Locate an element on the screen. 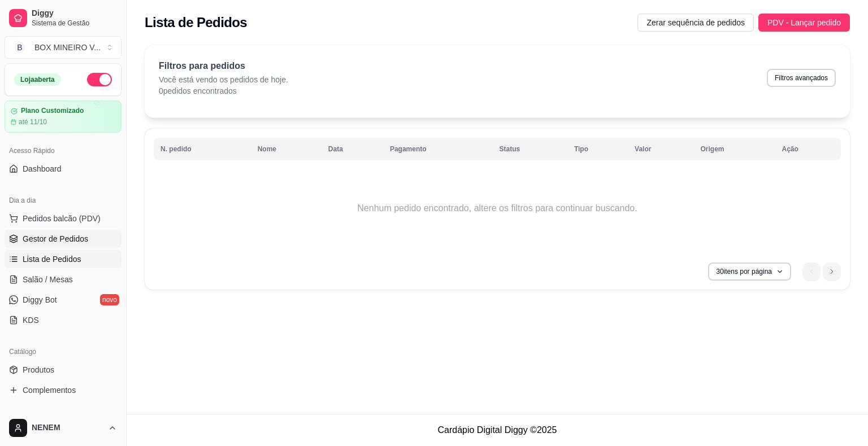  span: B is located at coordinates (20, 48).